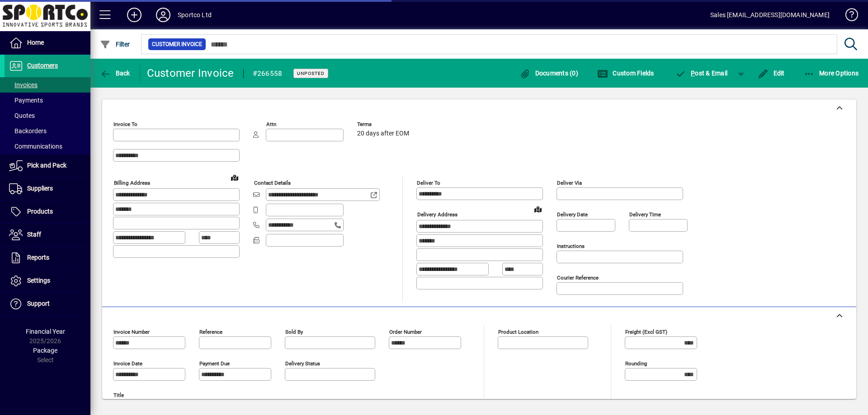 The width and height of the screenshot is (868, 415). I want to click on span: Invoices, so click(23, 85).